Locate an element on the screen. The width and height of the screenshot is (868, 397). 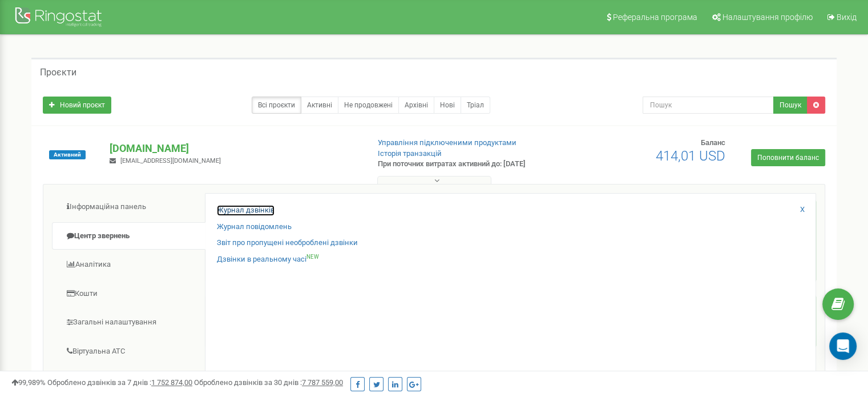
h5: Проєкти is located at coordinates (58, 73).